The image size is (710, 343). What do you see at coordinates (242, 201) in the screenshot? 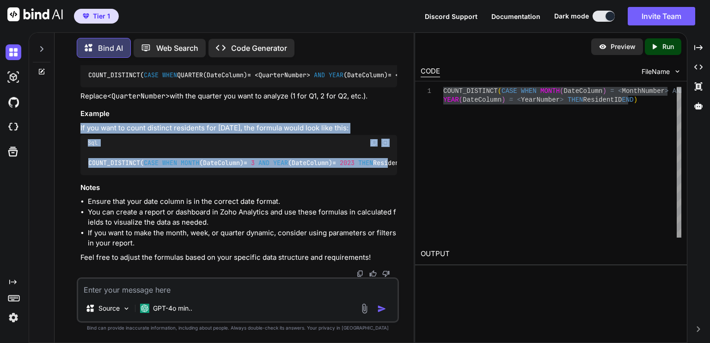
I see `li: Ensure that your date column is in the correct date format.` at bounding box center [242, 201].